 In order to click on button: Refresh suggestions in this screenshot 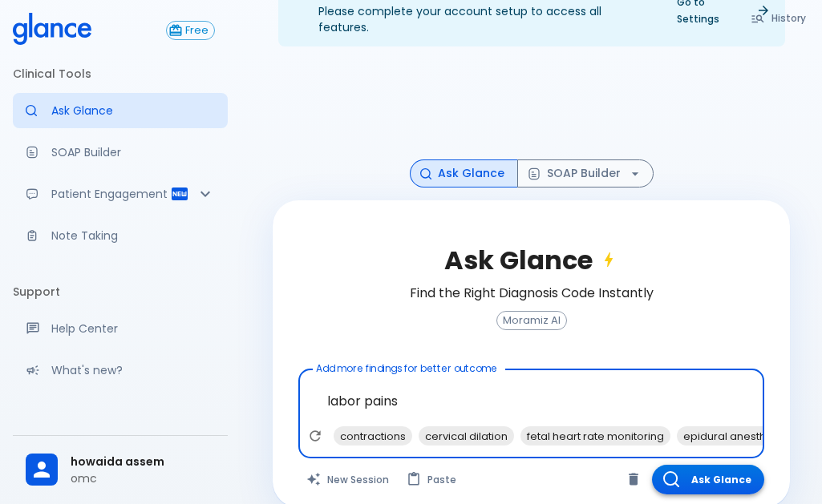, I will do `click(315, 436)`.